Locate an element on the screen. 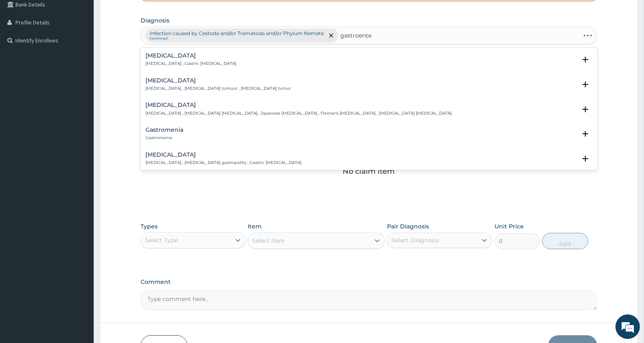 The width and height of the screenshot is (644, 343). span: remove selection option is located at coordinates (331, 35).